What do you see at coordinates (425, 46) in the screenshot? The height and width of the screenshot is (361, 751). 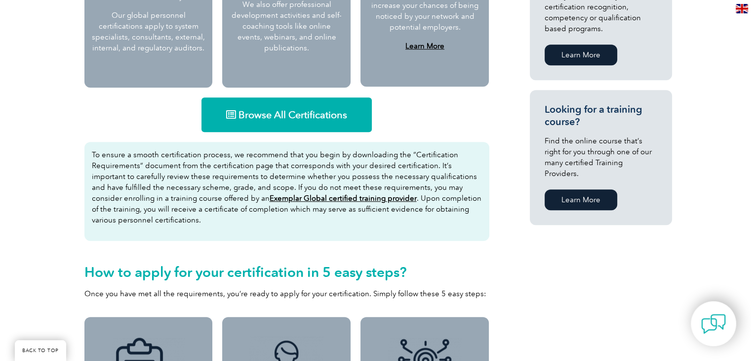 I see `b: Learn More` at bounding box center [425, 46].